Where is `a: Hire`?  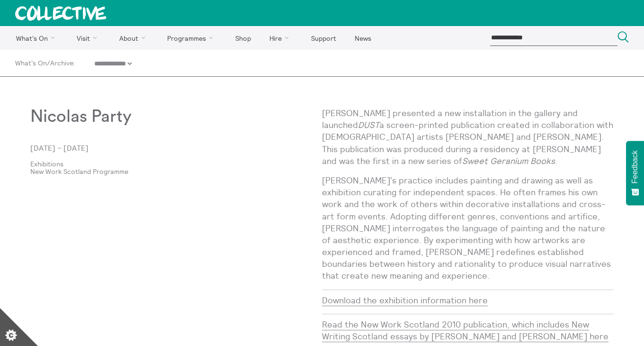 a: Hire is located at coordinates (281, 38).